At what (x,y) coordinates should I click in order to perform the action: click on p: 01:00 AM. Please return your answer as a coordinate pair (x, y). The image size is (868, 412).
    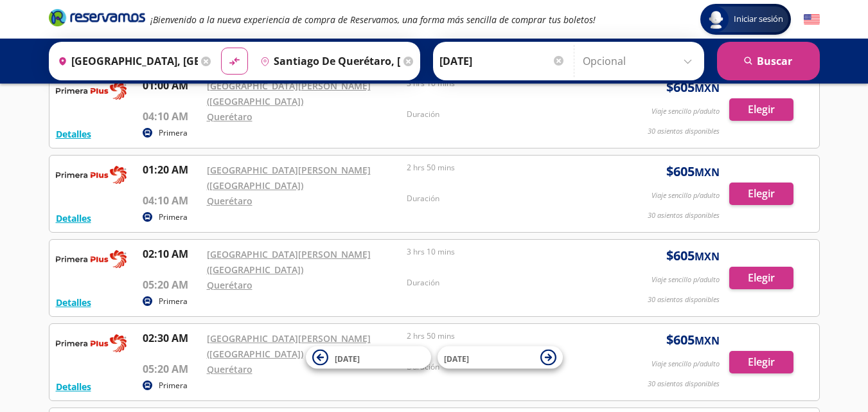
    Looking at the image, I should click on (172, 85).